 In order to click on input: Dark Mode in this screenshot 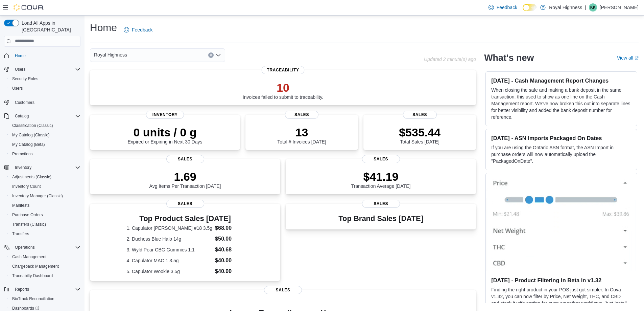, I will do `click(530, 8)`.